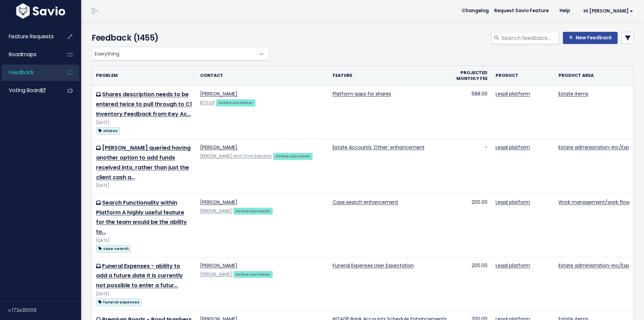 This screenshot has width=644, height=320. I want to click on a: Request Savio Feature, so click(521, 11).